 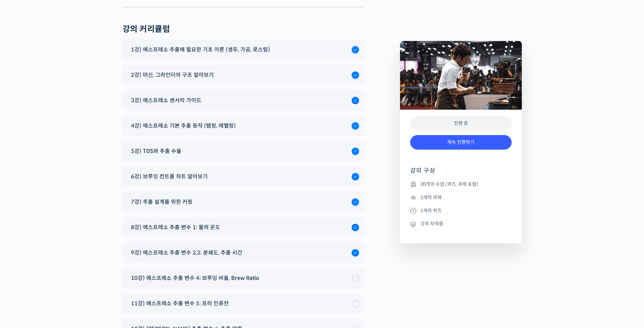 What do you see at coordinates (186, 253) in the screenshot?
I see `span: 9강) 에스프레소 추출 변수 2,3: 분쇄도, 추출 시간` at bounding box center [186, 253].